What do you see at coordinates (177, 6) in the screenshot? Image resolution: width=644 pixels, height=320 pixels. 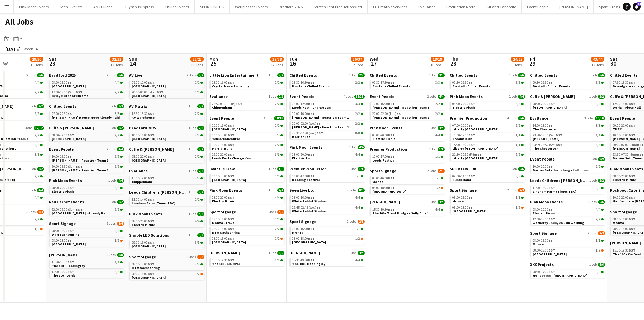 I see `button: Chilled Events` at bounding box center [177, 6].